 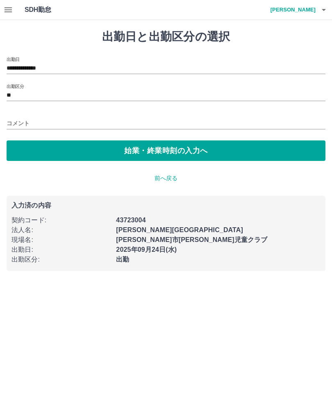 What do you see at coordinates (61, 259) in the screenshot?
I see `p: 出勤区分 :` at bounding box center [61, 259].